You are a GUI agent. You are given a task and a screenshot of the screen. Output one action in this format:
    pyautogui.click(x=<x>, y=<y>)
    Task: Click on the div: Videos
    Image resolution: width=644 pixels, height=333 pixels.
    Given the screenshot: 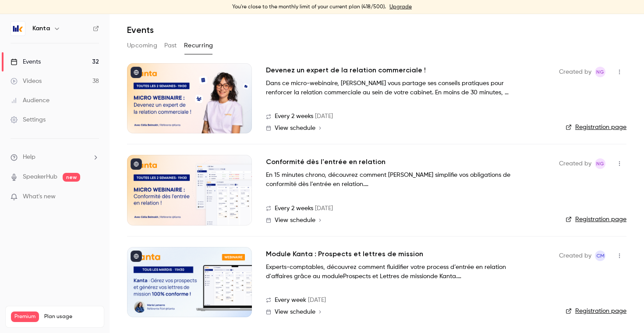 What is the action you would take?
    pyautogui.click(x=26, y=81)
    